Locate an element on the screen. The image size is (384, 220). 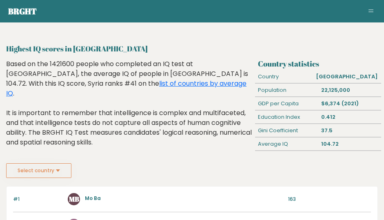
div: 22,125,000 is located at coordinates (349, 90).